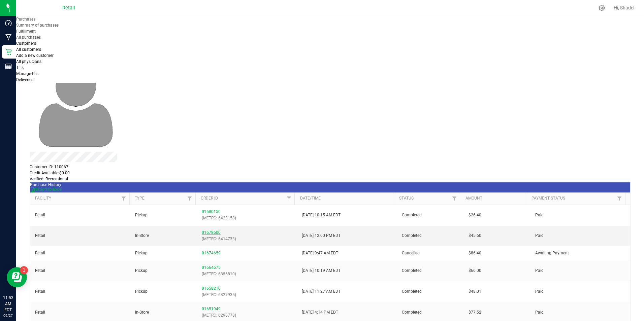  I want to click on span: Purchase History, so click(45, 185).